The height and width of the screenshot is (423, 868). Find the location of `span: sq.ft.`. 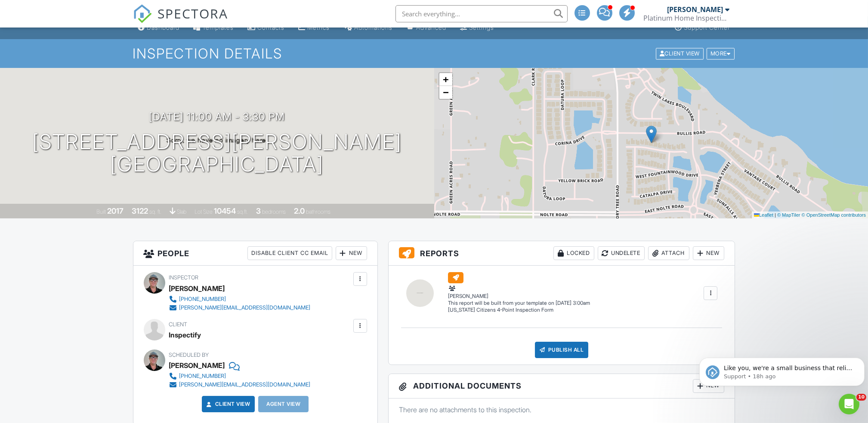

span: sq.ft. is located at coordinates (242, 212).